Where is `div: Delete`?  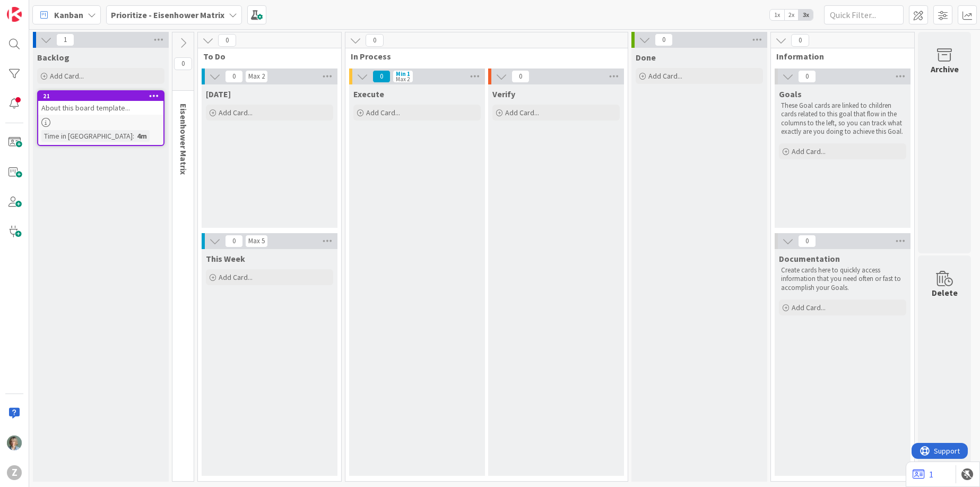 div: Delete is located at coordinates (944, 293).